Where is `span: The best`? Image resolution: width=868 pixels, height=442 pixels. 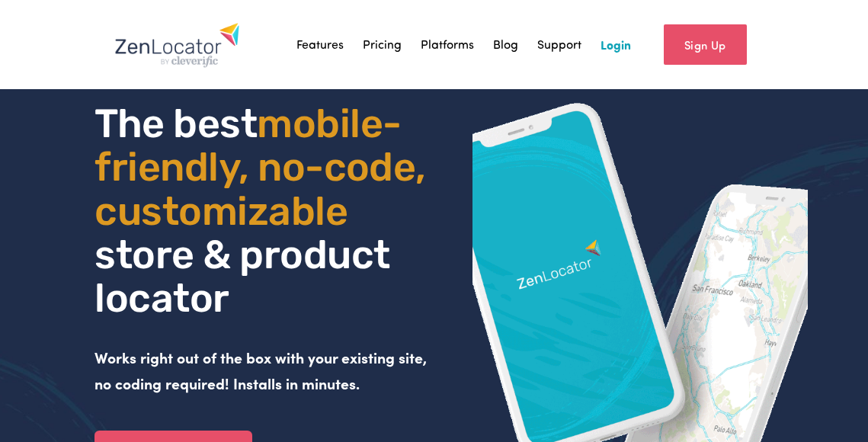 span: The best is located at coordinates (175, 124).